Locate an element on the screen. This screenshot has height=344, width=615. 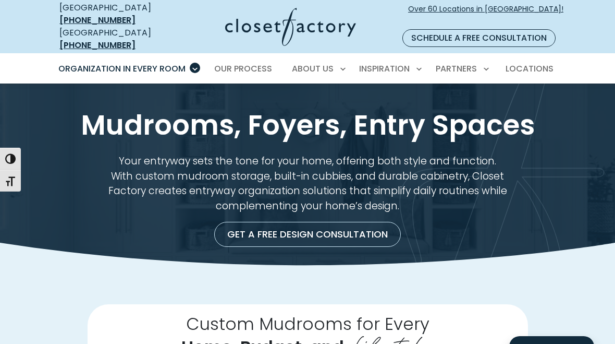
span: Organization in Every Room is located at coordinates (122, 68).